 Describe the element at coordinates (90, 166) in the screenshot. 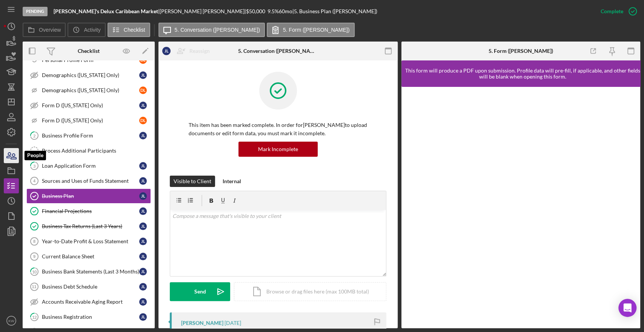

I see `div: Loan Application Form` at that location.